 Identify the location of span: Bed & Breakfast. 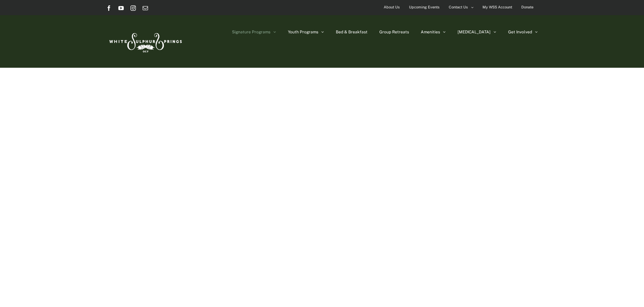
(352, 32).